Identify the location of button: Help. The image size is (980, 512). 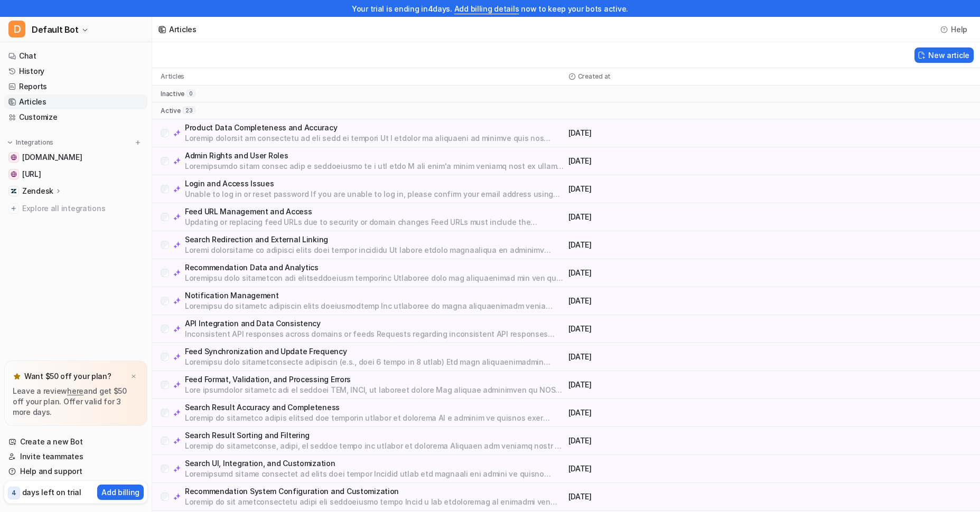
(955, 29).